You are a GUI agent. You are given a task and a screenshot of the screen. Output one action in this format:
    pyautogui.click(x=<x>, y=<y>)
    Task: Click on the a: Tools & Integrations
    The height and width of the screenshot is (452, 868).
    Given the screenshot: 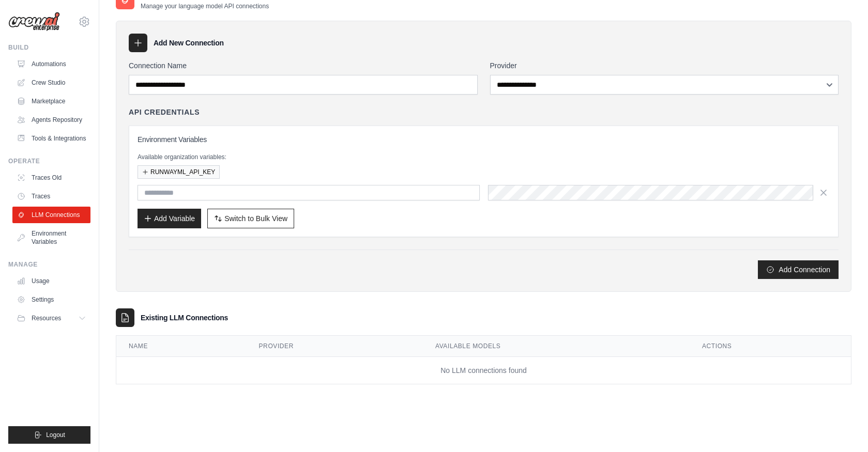 What is the action you would take?
    pyautogui.click(x=51, y=139)
    